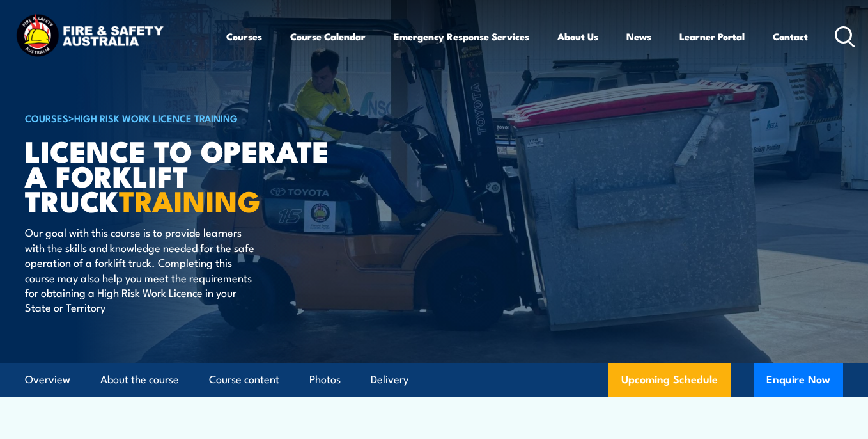 The height and width of the screenshot is (439, 868). What do you see at coordinates (578, 37) in the screenshot?
I see `a: About Us` at bounding box center [578, 37].